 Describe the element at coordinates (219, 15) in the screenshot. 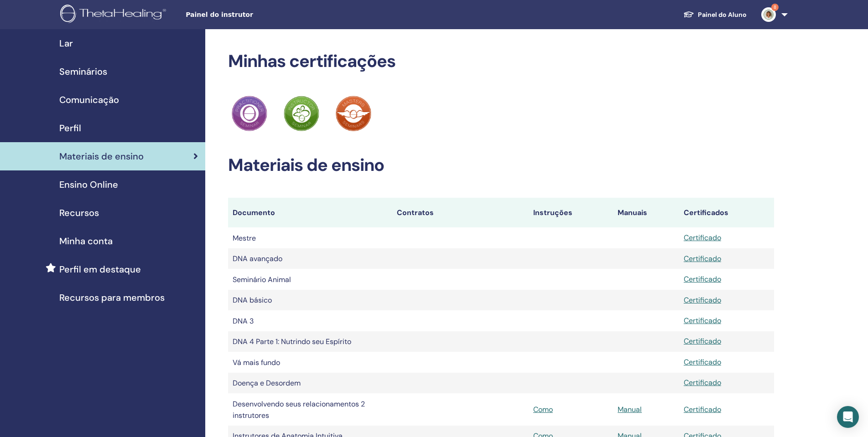

I see `font: Painel do instrutor` at that location.